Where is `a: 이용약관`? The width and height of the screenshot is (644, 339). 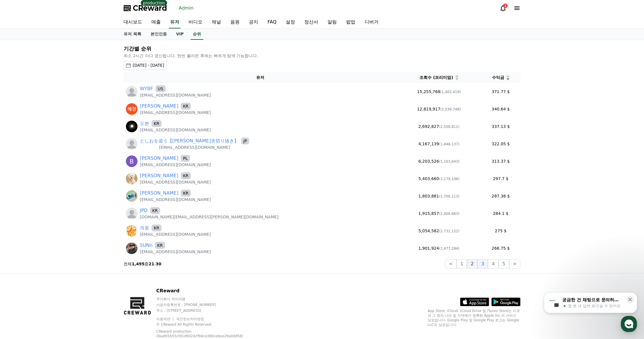 a: 이용약관 is located at coordinates (165, 319).